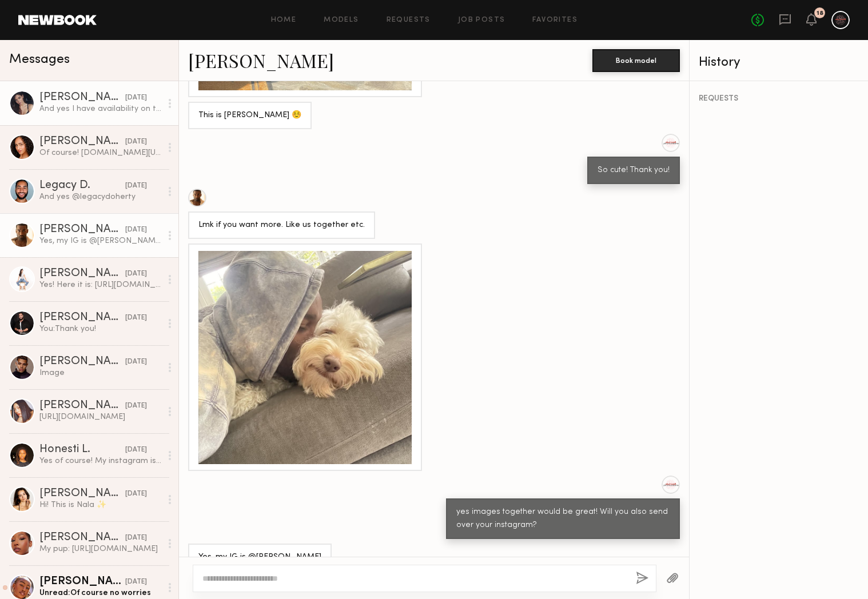 This screenshot has height=599, width=868. What do you see at coordinates (100, 505) in the screenshot?
I see `div: Hi! This is Nala ✨` at bounding box center [100, 505].